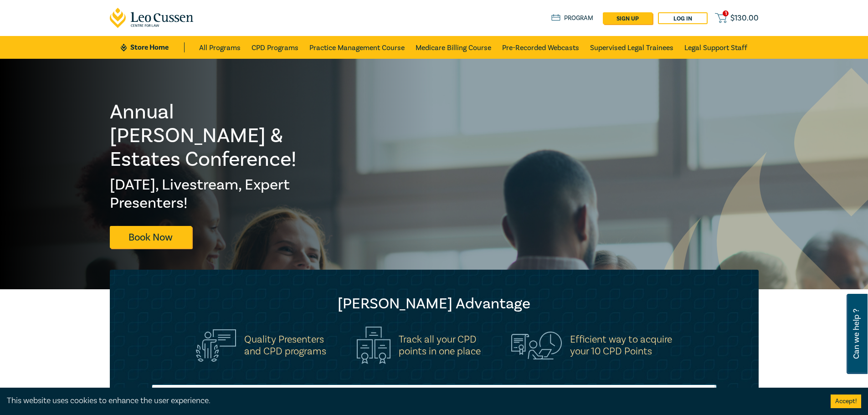 The height and width of the screenshot is (415, 868). What do you see at coordinates (716, 48) in the screenshot?
I see `a: Legal Support Staff` at bounding box center [716, 48].